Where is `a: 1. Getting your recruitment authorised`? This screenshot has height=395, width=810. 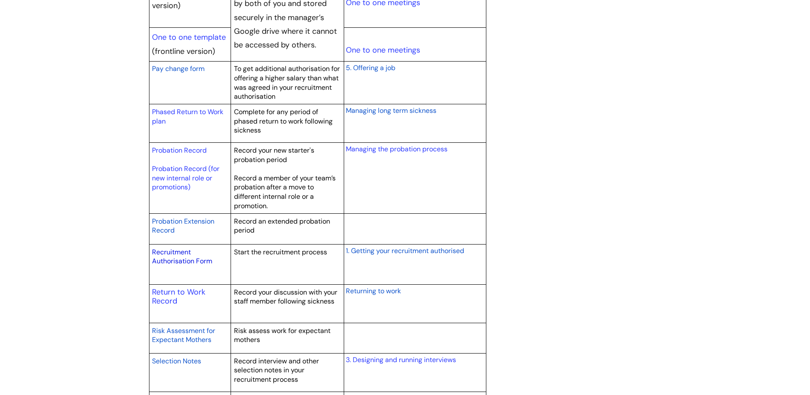
a: 1. Getting your recruitment authorised is located at coordinates (405, 250).